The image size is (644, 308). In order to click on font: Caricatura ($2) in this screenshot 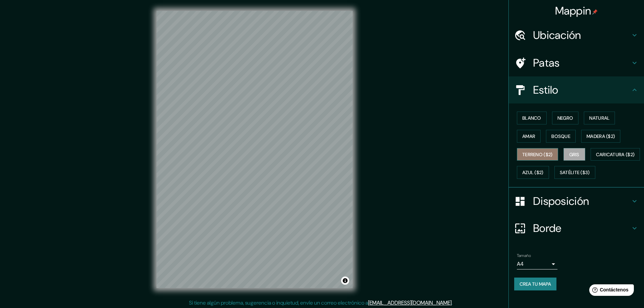, I will do `click(615, 154)`.